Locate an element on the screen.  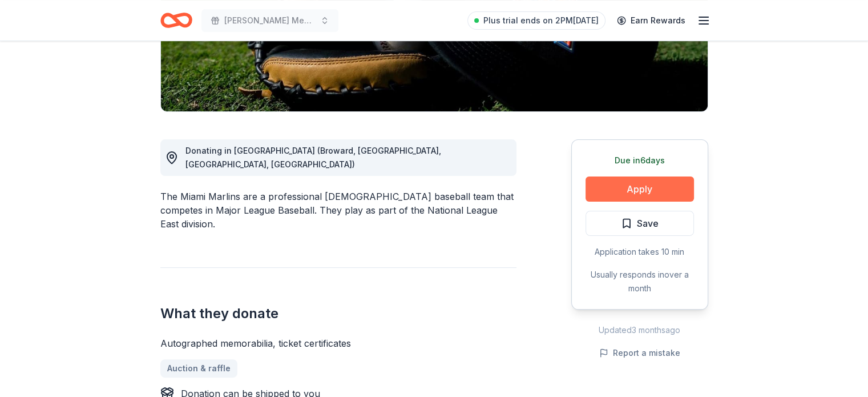
div: Autographed memorabilia, ticket certificates is located at coordinates (338, 343).